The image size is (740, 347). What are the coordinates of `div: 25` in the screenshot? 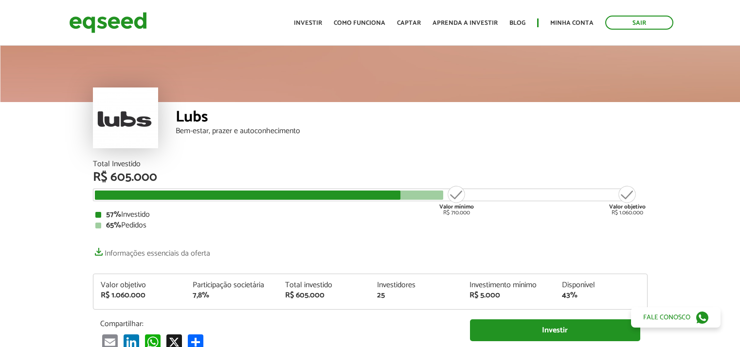 It's located at (416, 296).